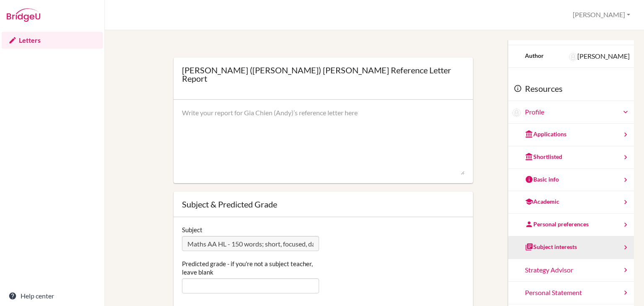 This screenshot has height=306, width=644. What do you see at coordinates (570, 293) in the screenshot?
I see `div: Personal Statement` at bounding box center [570, 293].